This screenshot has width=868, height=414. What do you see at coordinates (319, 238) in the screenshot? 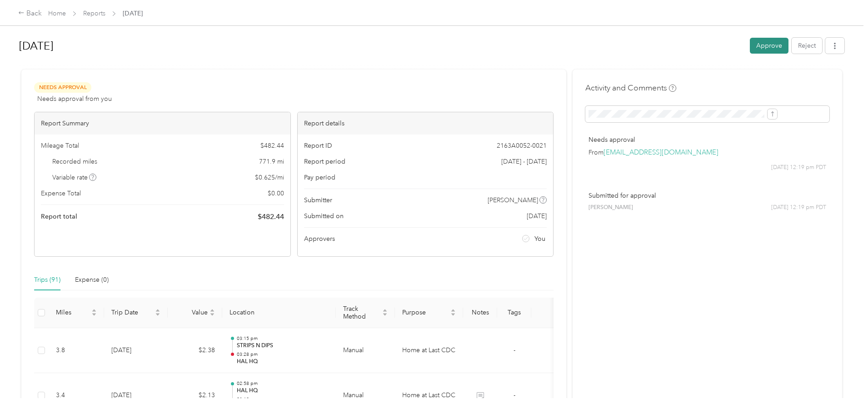
I see `span: Approvers` at bounding box center [319, 238].